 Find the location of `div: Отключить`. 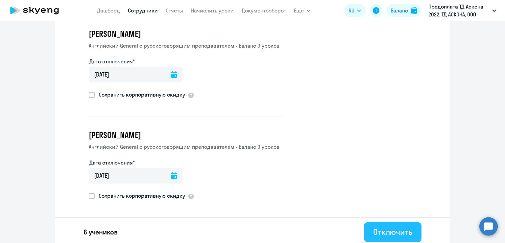

div: Отключить is located at coordinates (393, 232).